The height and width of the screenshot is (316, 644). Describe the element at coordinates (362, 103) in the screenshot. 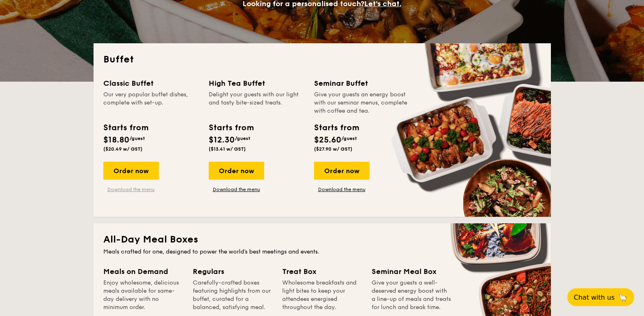

I see `div: Give your guests an energy boost with our seminar menus, complete with coffee and tea.` at that location.